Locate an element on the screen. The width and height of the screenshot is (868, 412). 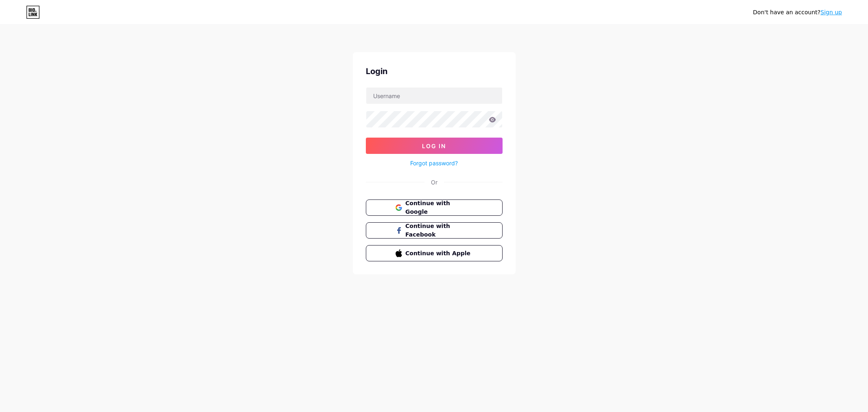
button: Continue with Apple is located at coordinates (434, 253).